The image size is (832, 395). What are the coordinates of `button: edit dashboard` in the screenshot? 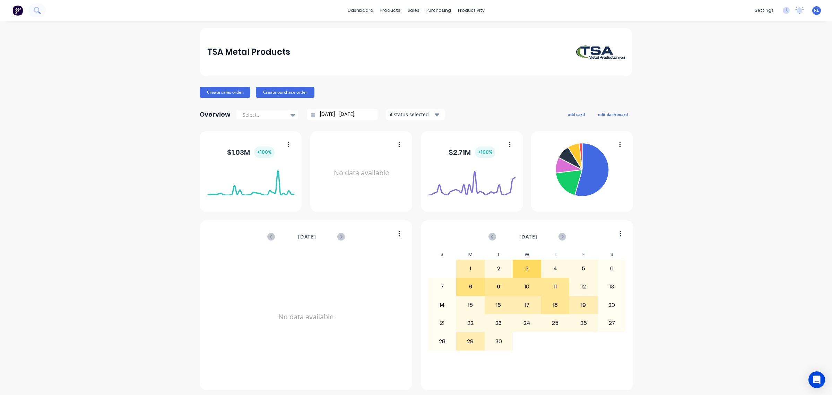 It's located at (613, 114).